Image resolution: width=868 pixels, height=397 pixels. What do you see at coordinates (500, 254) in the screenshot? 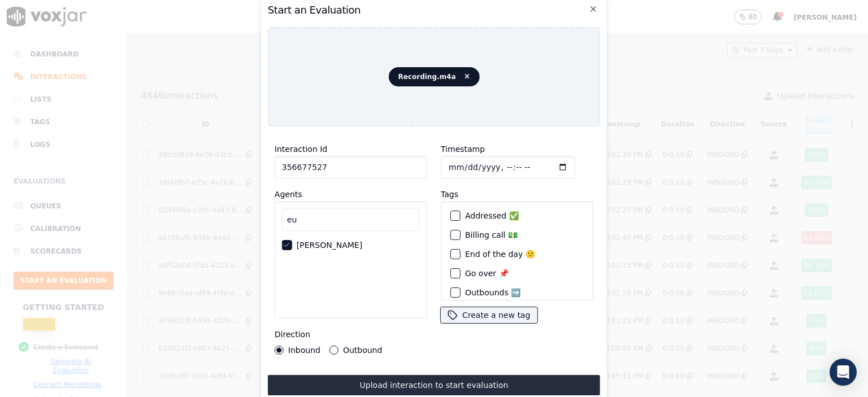
I see `label: End of the day 🙁` at bounding box center [500, 254].